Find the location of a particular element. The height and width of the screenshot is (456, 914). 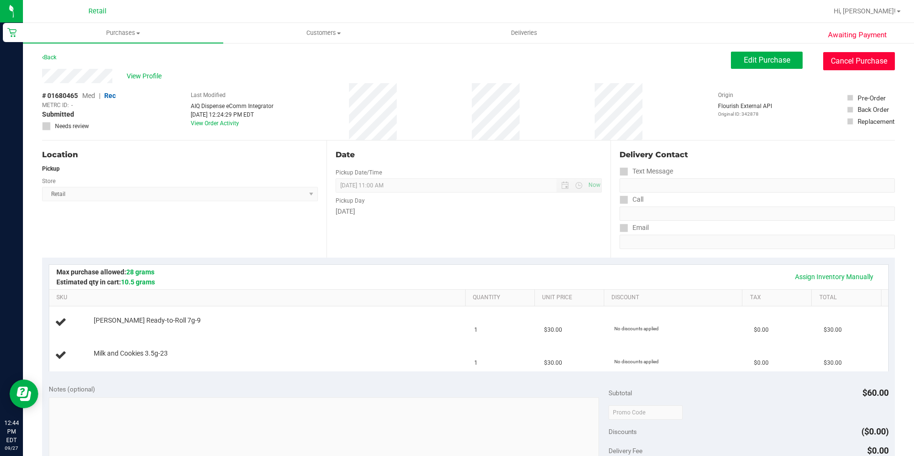

a: View Order Activity is located at coordinates (215, 123).